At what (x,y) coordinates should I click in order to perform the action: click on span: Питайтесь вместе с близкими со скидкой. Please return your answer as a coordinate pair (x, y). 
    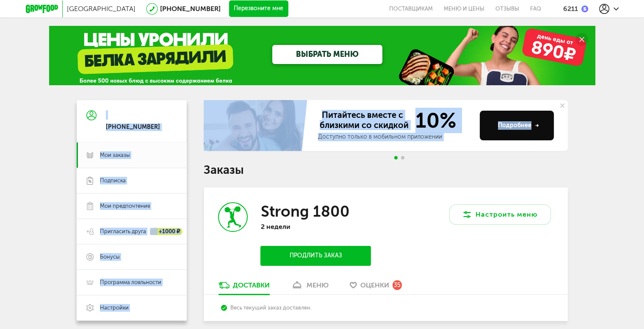
    Looking at the image, I should click on (364, 120).